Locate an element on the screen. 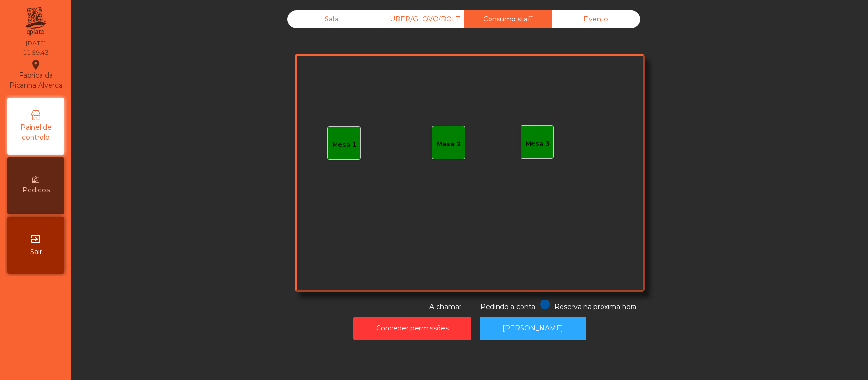 This screenshot has width=868, height=380. div: 11:59:43 is located at coordinates (36, 53).